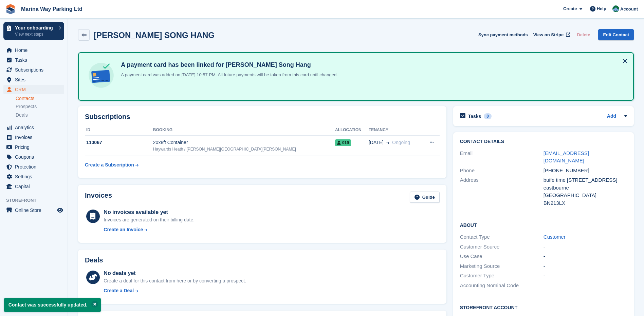  What do you see at coordinates (343, 143) in the screenshot?
I see `span: 019` at bounding box center [343, 143].